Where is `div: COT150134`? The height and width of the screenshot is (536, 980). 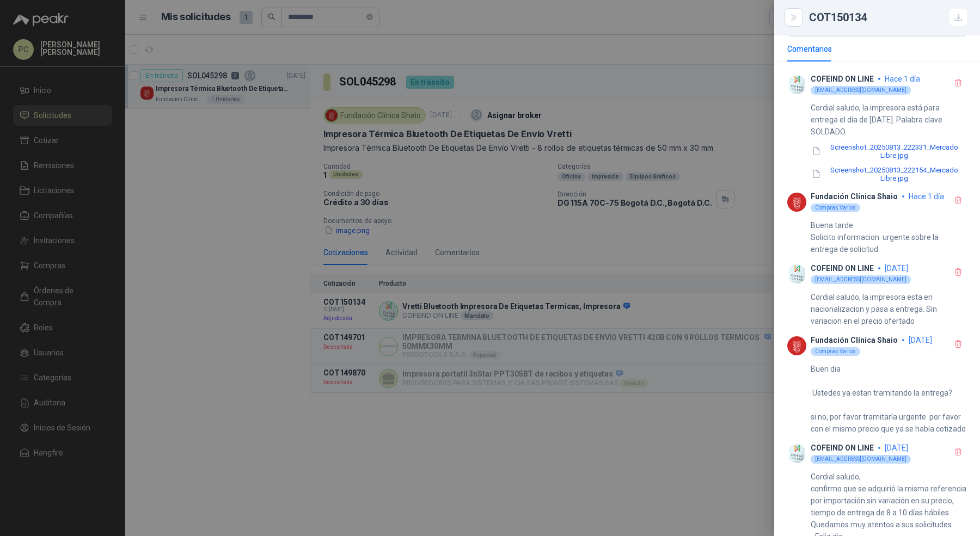 div: COT150134 is located at coordinates (887, 18).